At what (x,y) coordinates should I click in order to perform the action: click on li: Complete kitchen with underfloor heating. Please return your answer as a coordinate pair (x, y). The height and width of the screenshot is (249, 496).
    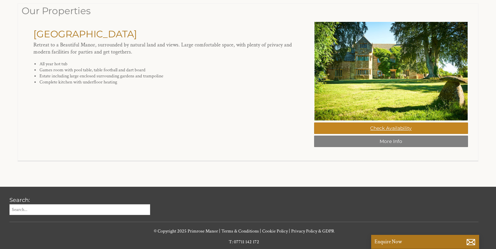
    Looking at the image, I should click on (174, 82).